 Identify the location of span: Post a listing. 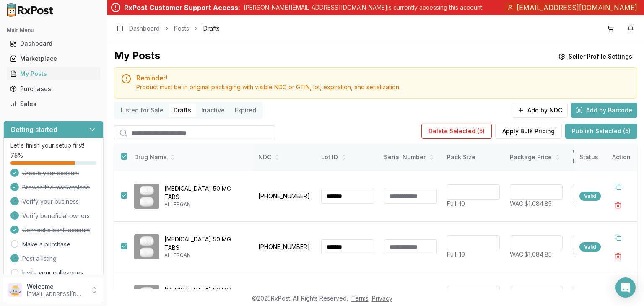
(39, 259).